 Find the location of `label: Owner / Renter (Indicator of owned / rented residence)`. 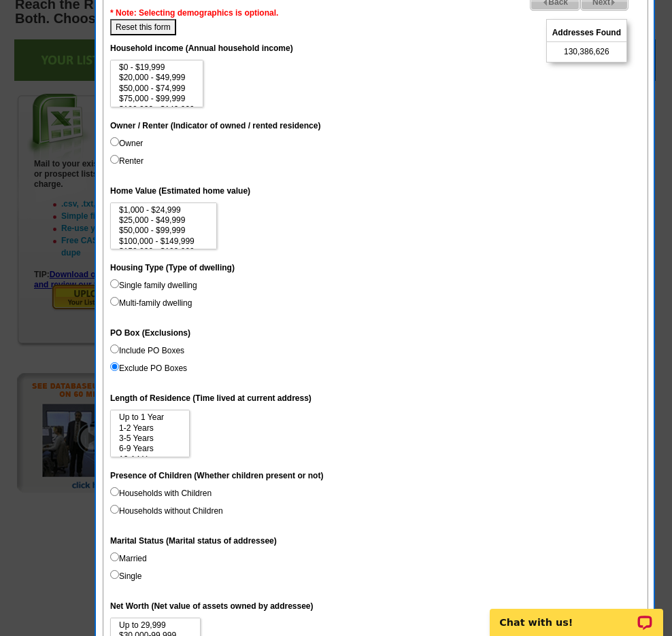

label: Owner / Renter (Indicator of owned / rented residence) is located at coordinates (215, 126).